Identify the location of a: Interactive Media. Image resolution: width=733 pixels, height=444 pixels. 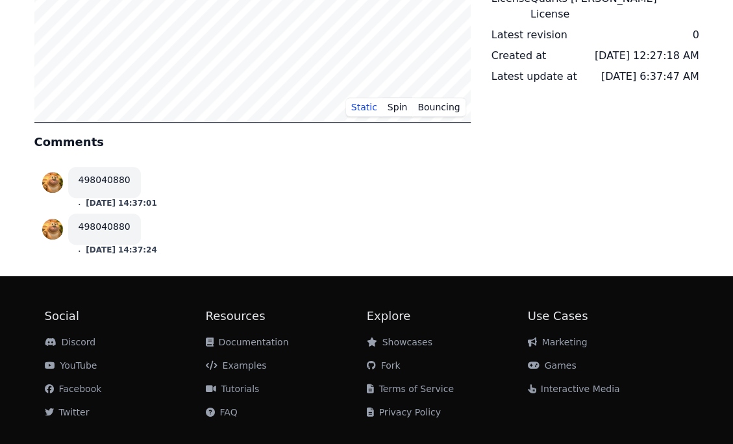
(574, 389).